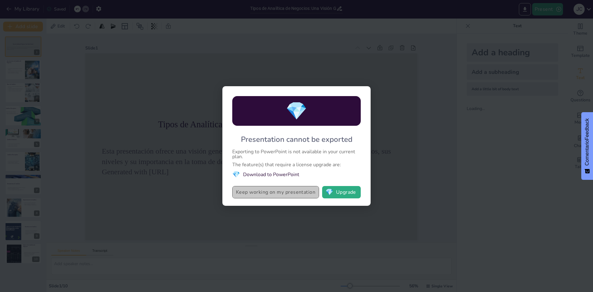 Image resolution: width=593 pixels, height=292 pixels. What do you see at coordinates (587, 146) in the screenshot?
I see `button: Comentarios - Mostrar encuesta` at bounding box center [587, 146].